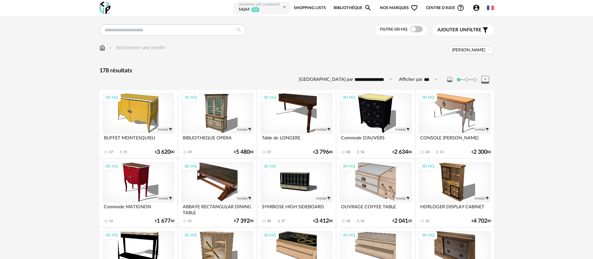 Image resolution: width=593 pixels, height=259 pixels. Describe the element at coordinates (138, 140) in the screenshot. I see `div: BUFFET MONTESQUIEU` at that location.